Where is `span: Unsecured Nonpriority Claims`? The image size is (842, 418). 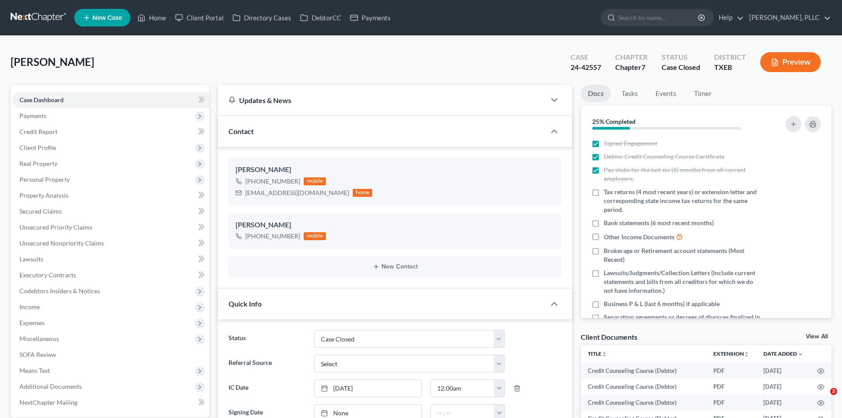
span: Unsecured Nonpriority Claims is located at coordinates (61, 243).